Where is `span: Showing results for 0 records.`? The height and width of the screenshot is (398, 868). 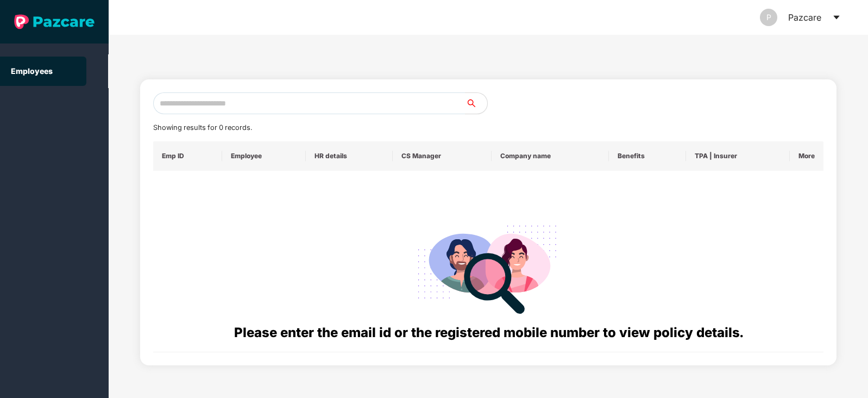 span: Showing results for 0 records. is located at coordinates (203, 127).